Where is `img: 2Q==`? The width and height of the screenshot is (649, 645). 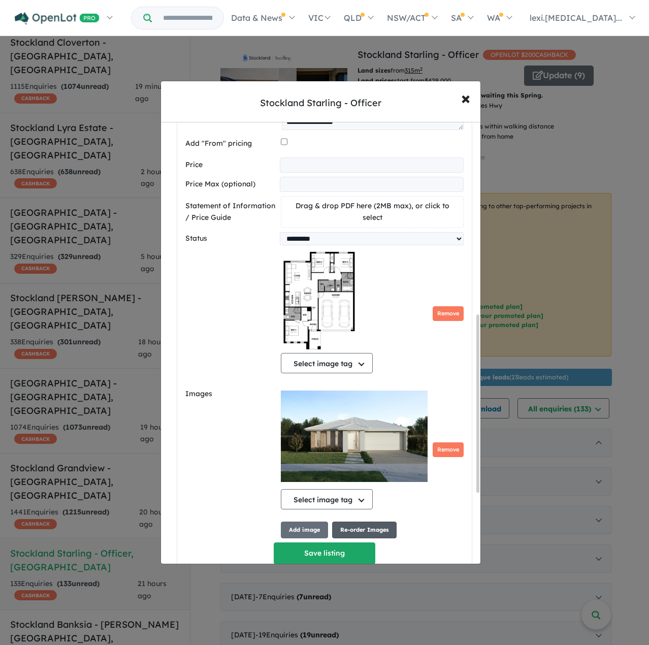 img: 2Q== is located at coordinates (319, 300).